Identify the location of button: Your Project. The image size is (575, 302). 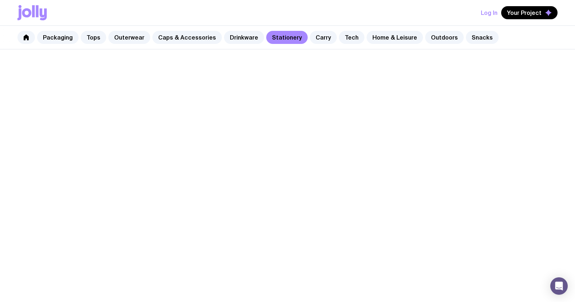
(529, 13).